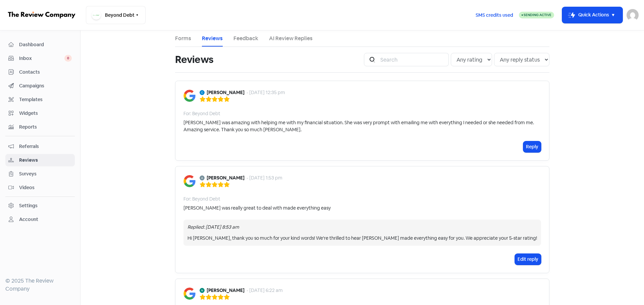 Image resolution: width=644 pixels, height=305 pixels. Describe the element at coordinates (40, 58) in the screenshot. I see `a: Inbox 0` at that location.